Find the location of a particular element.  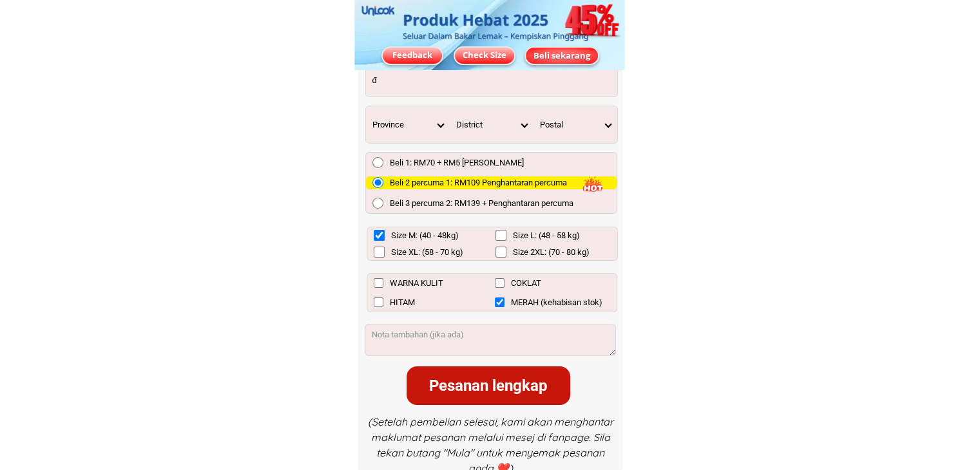

div: Beli sekarang is located at coordinates (562, 55).